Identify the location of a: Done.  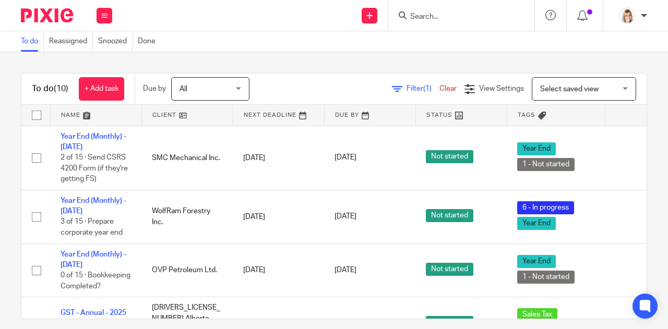
(149, 41).